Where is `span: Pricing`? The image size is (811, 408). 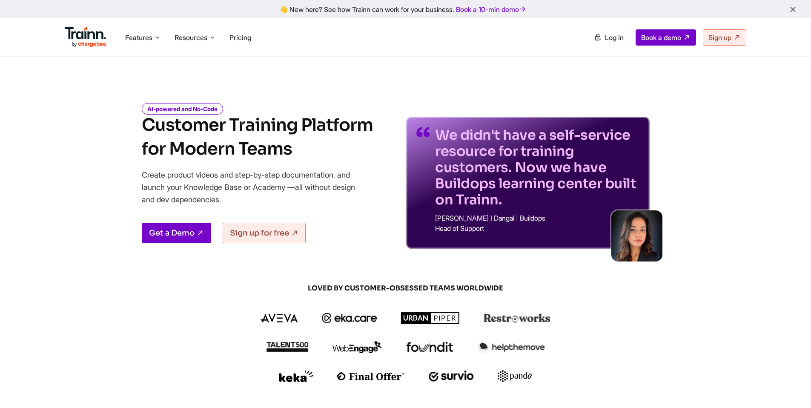 span: Pricing is located at coordinates (240, 37).